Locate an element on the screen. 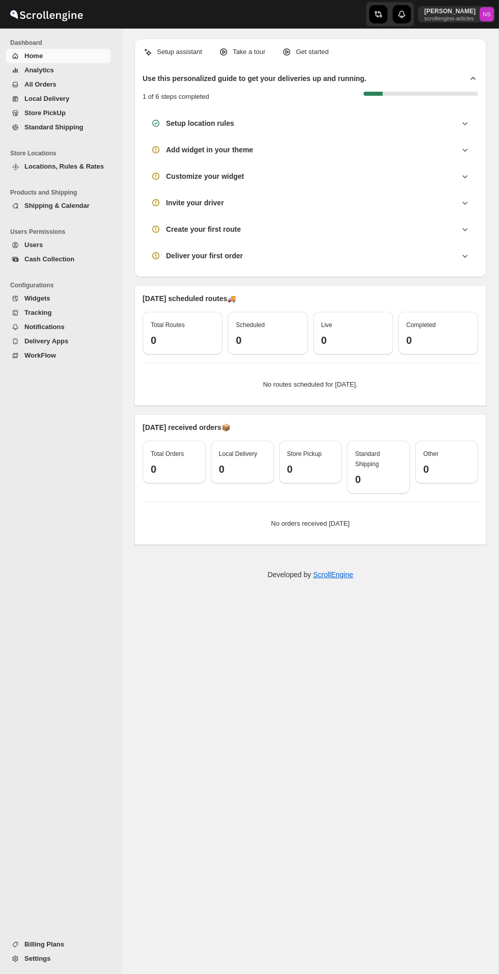 This screenshot has height=974, width=499. button: Widgets is located at coordinates (59, 299).